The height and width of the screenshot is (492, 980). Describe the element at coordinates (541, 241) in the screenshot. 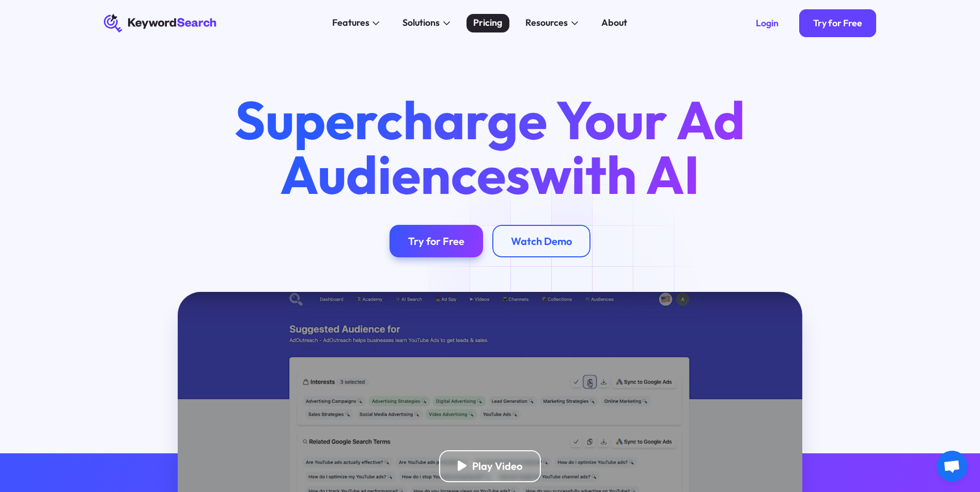

I see `div: Watch Demo` at that location.